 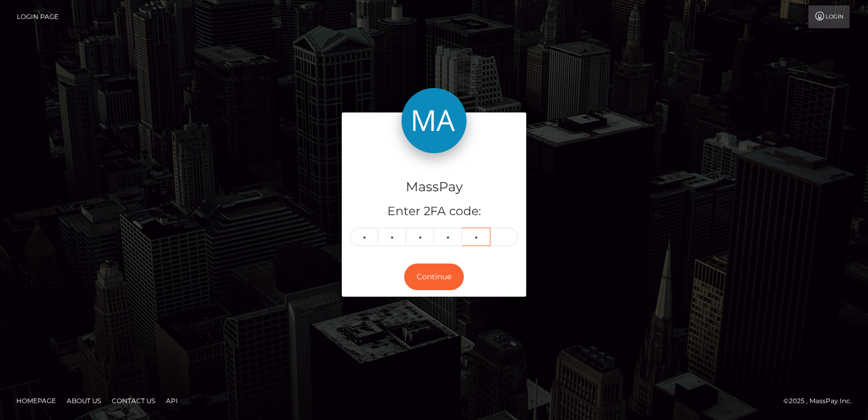 What do you see at coordinates (37, 17) in the screenshot?
I see `a: Login Page` at bounding box center [37, 17].